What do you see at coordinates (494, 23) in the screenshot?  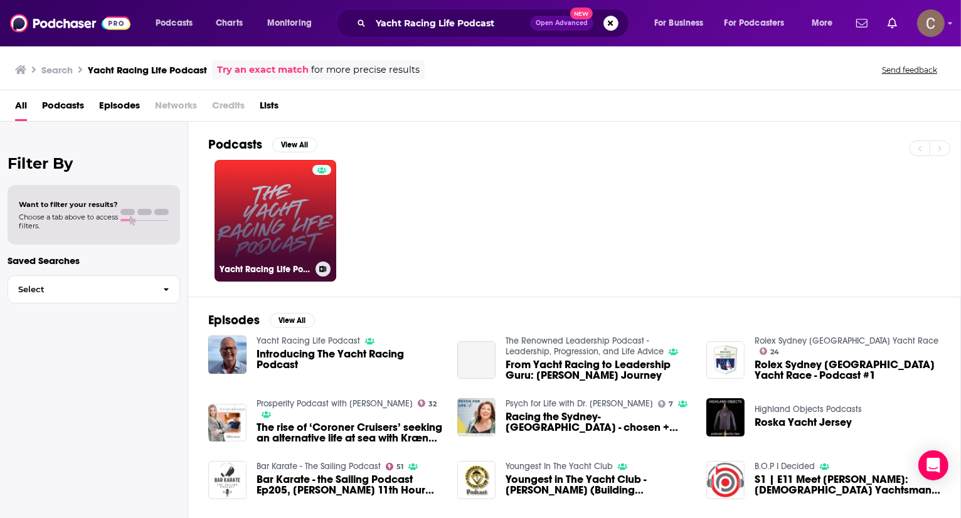 I see `div: Search podcasts, credits, & more...` at bounding box center [494, 23].